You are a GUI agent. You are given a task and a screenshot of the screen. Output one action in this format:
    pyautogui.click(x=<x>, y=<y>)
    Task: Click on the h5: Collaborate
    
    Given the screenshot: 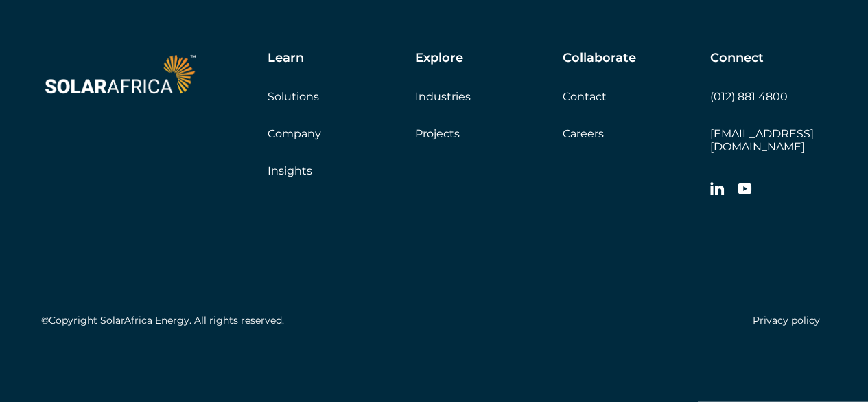 What is the action you would take?
    pyautogui.click(x=599, y=59)
    